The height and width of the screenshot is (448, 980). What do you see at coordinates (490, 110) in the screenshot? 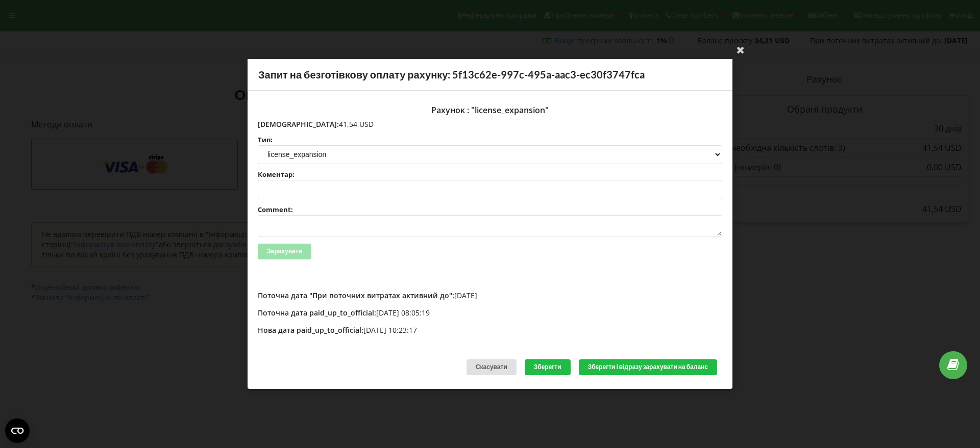
I see `div: Рахунок : "license_expansion"` at bounding box center [490, 110].